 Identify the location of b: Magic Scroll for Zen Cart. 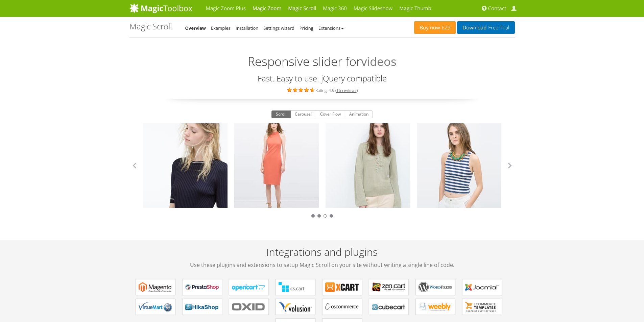
(389, 287).